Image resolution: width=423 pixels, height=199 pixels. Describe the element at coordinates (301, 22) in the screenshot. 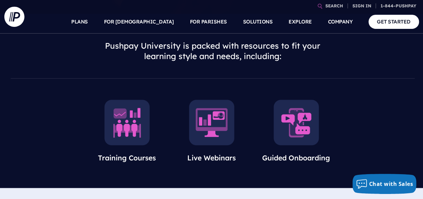

I see `a: EXPLORE` at that location.